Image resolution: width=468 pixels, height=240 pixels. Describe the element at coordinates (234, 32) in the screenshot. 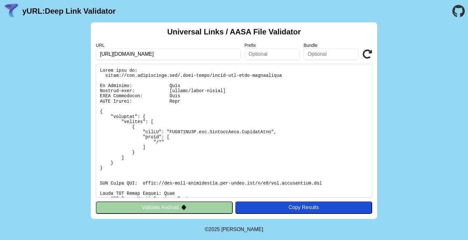

I see `h2: Universal Links / AASA File Validator` at that location.